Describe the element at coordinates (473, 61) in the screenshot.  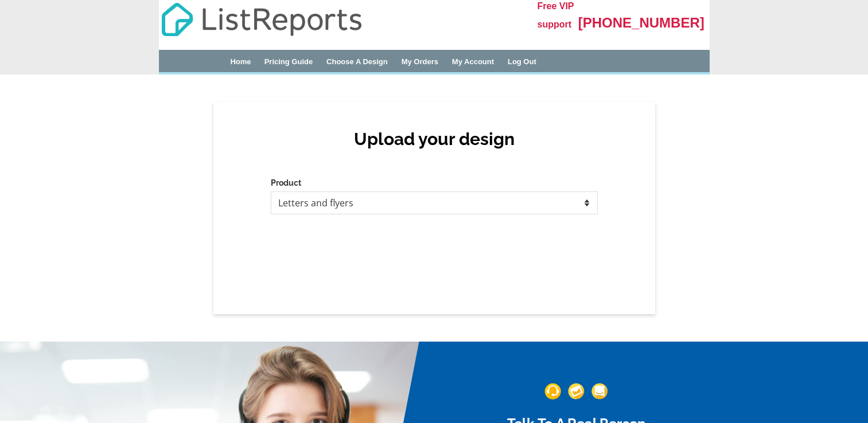
I see `a: My Account` at that location.